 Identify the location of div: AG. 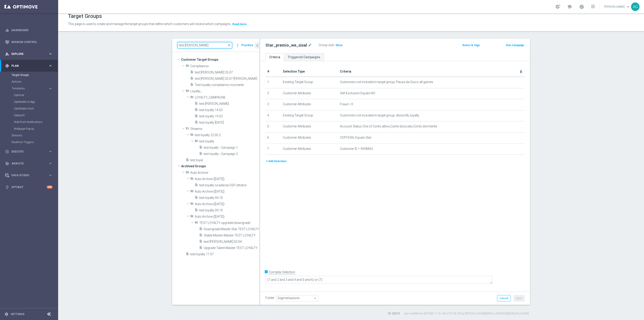
(635, 7).